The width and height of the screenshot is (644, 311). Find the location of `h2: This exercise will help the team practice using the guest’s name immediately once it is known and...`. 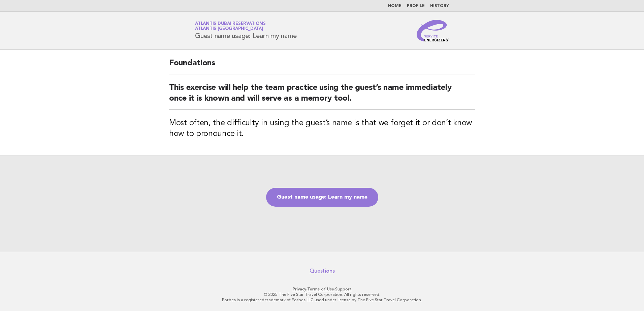

h2: This exercise will help the team practice using the guest’s name immediately once it is known and... is located at coordinates (322, 96).